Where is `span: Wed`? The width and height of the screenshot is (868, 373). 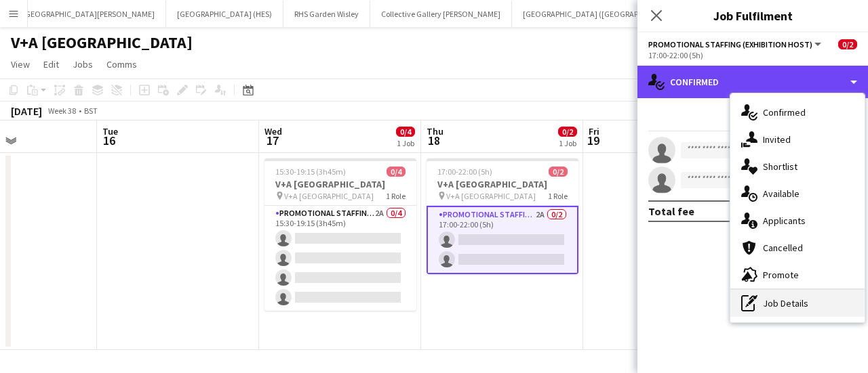
span: Wed is located at coordinates (273, 131).